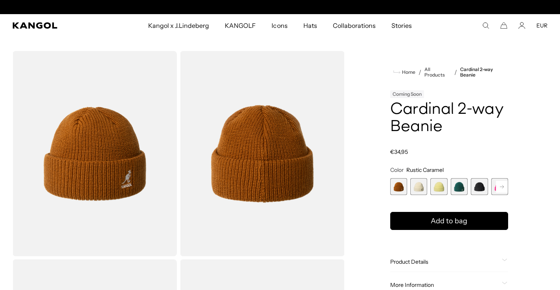 The image size is (560, 290). Describe the element at coordinates (485, 26) in the screenshot. I see `summary: Search here` at that location.